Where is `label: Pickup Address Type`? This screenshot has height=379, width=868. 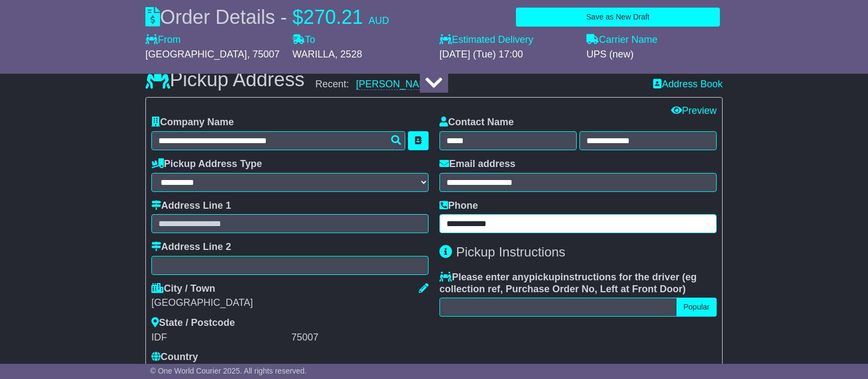
label: Pickup Address Type is located at coordinates (206, 165).